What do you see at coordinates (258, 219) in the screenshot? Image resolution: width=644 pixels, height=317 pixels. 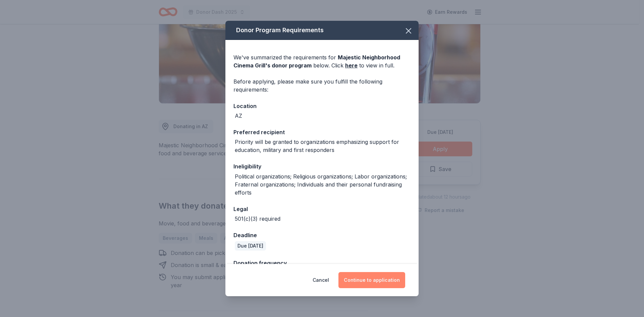 I see `div: 501(c)(3) required` at bounding box center [258, 219].